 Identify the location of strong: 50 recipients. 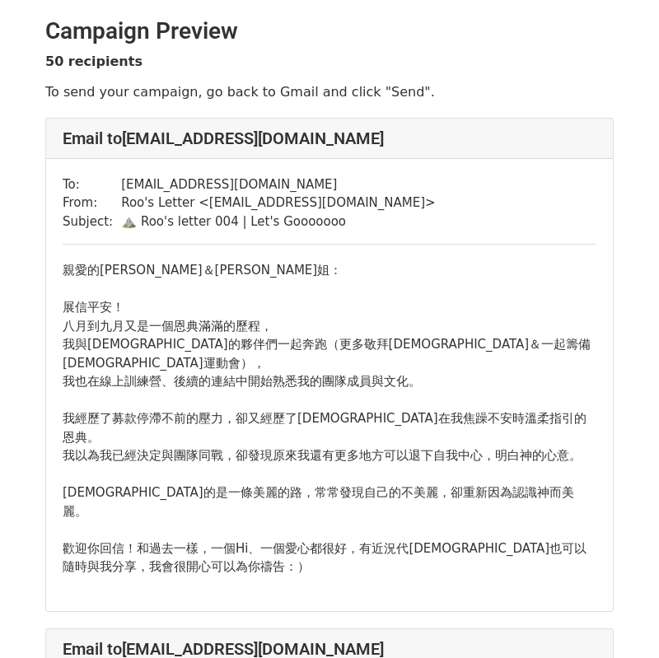
(94, 61).